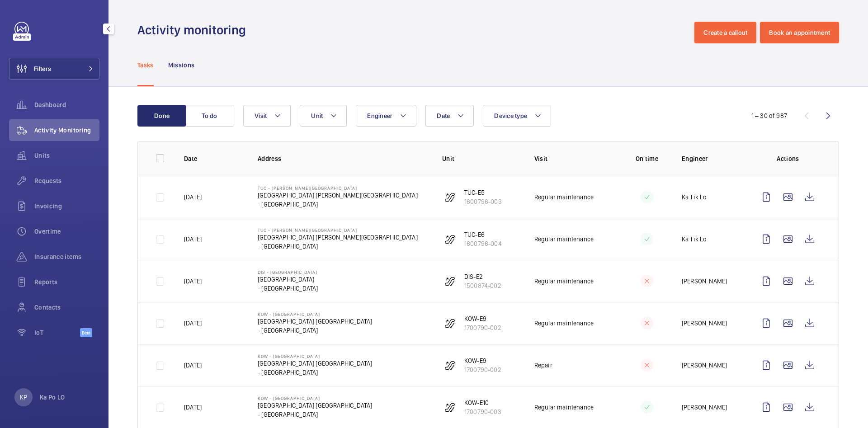 The height and width of the screenshot is (428, 868). Describe the element at coordinates (266, 116) in the screenshot. I see `button: Visit` at that location.